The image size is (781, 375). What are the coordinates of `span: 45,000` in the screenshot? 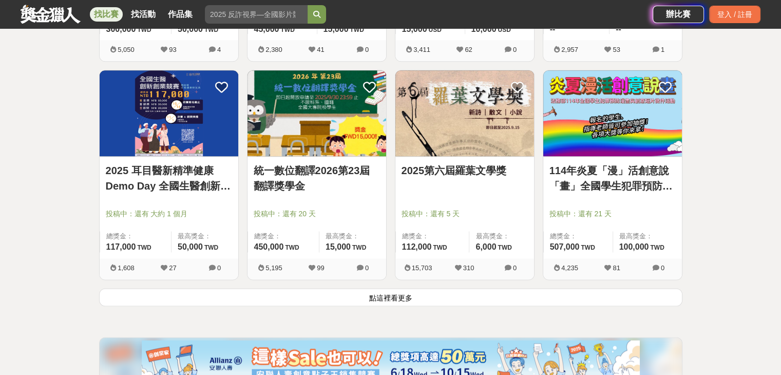 It's located at (267, 29).